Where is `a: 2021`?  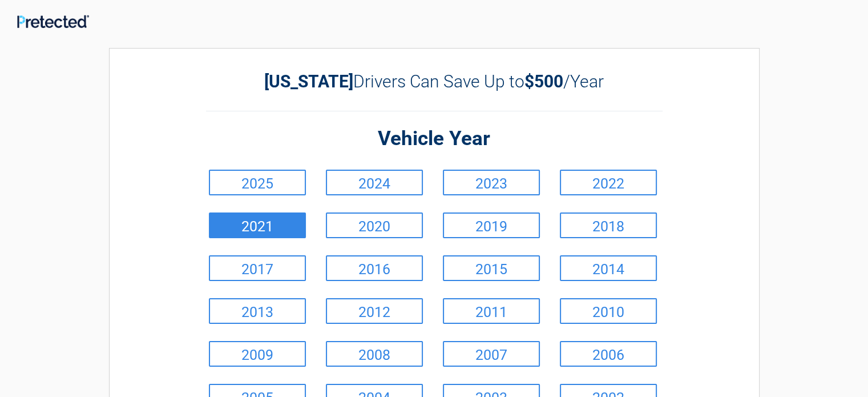 a: 2021 is located at coordinates (257, 225).